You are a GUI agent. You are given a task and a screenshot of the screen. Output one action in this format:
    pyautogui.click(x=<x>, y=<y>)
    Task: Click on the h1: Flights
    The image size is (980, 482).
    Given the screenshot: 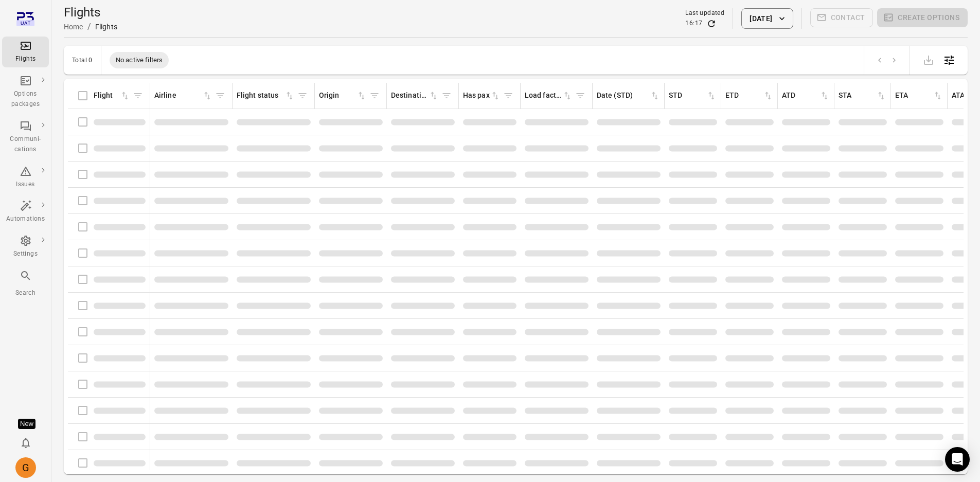 What is the action you would take?
    pyautogui.click(x=90, y=12)
    